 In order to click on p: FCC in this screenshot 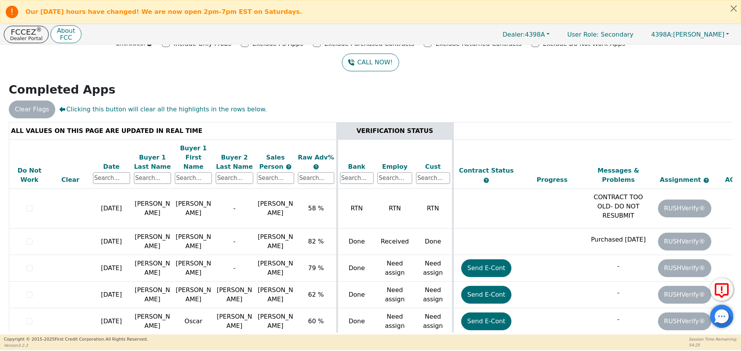, I will do `click(66, 38)`.